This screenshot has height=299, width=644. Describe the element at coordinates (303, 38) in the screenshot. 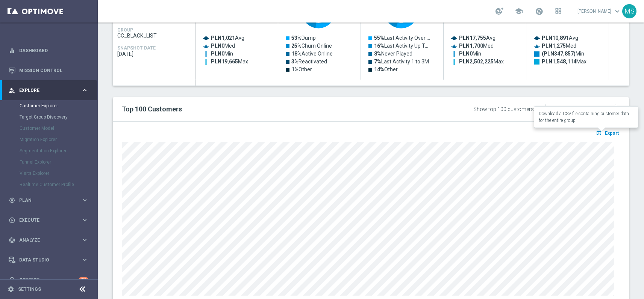

I see `text: Dump` at that location.